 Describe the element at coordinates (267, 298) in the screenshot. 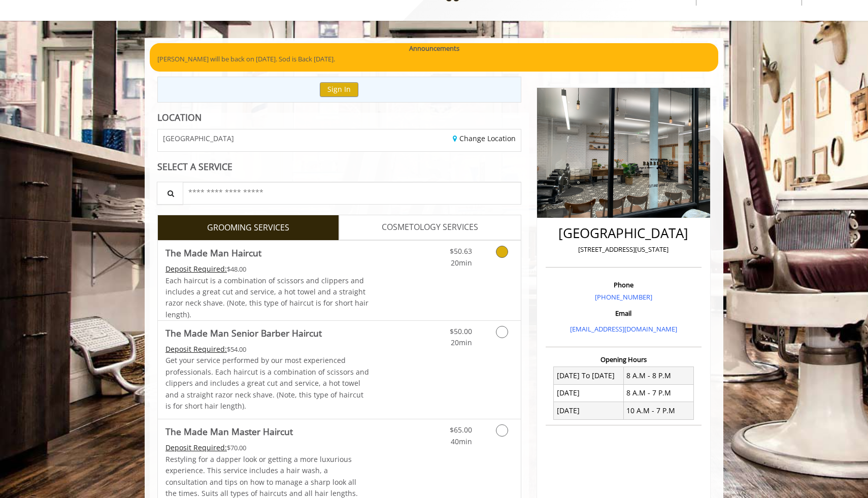

I see `span: Each haircut is a combination of scissors and clippers and includes a great cut and service, a ho...` at that location.